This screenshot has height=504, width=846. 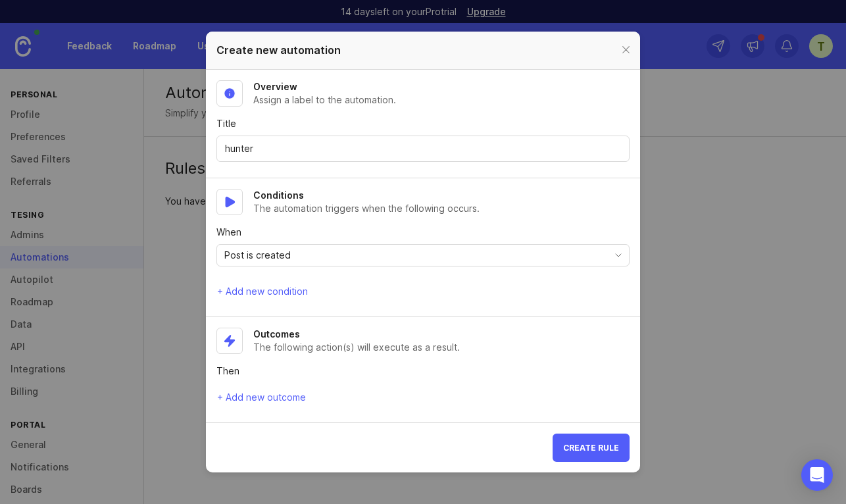 I want to click on span: When, so click(x=229, y=232).